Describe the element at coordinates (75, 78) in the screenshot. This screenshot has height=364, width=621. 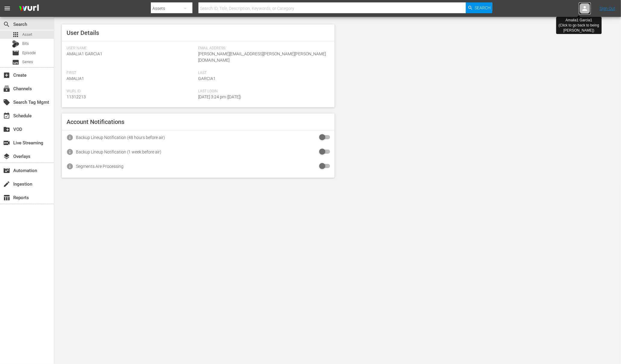
I see `span: Amalia1` at that location.